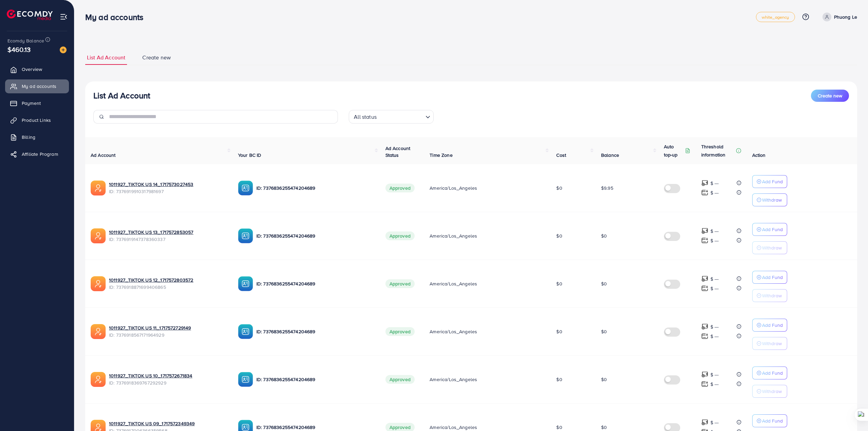  What do you see at coordinates (168, 331) in the screenshot?
I see `div: <span class='underline'>1011927_TIKTOK US 11_1717572729149</span></br>7376918567171964929` at bounding box center [168, 331].